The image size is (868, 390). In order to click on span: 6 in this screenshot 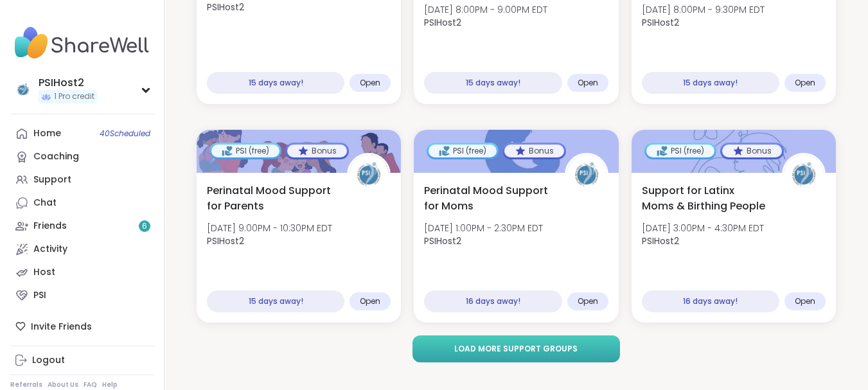, I will do `click(145, 226)`.